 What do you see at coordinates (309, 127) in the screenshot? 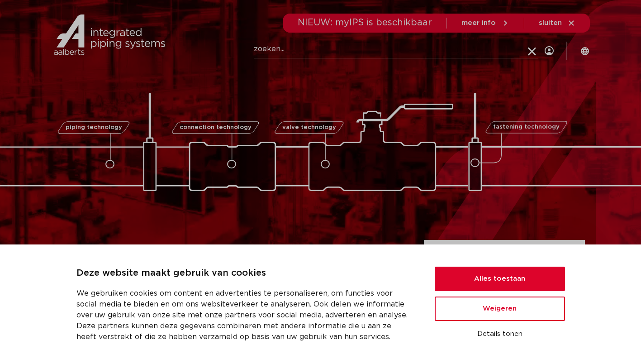
I see `span: valve technology` at bounding box center [309, 127].